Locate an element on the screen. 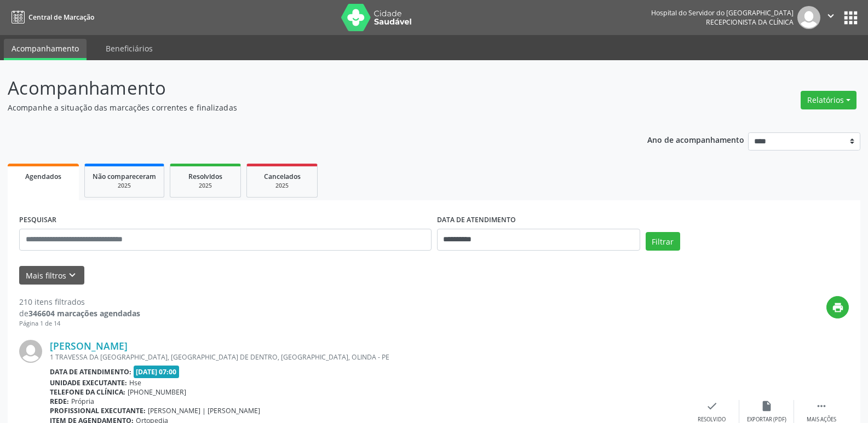 The height and width of the screenshot is (423, 868). label: PESQUISAR is located at coordinates (38, 220).